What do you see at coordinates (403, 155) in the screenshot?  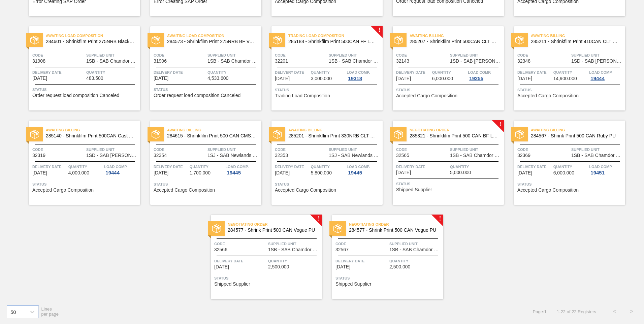 I see `span: 32565` at bounding box center [403, 155].